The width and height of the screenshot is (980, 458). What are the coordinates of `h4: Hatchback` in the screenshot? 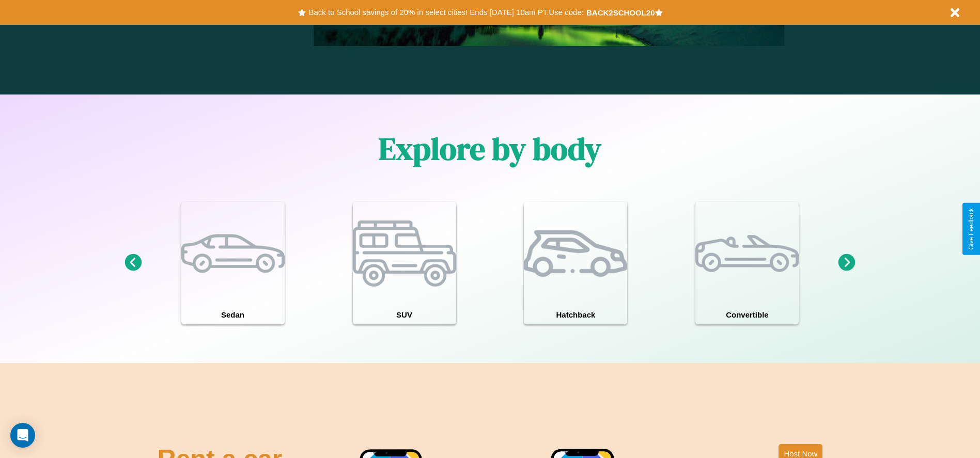 It's located at (576, 315).